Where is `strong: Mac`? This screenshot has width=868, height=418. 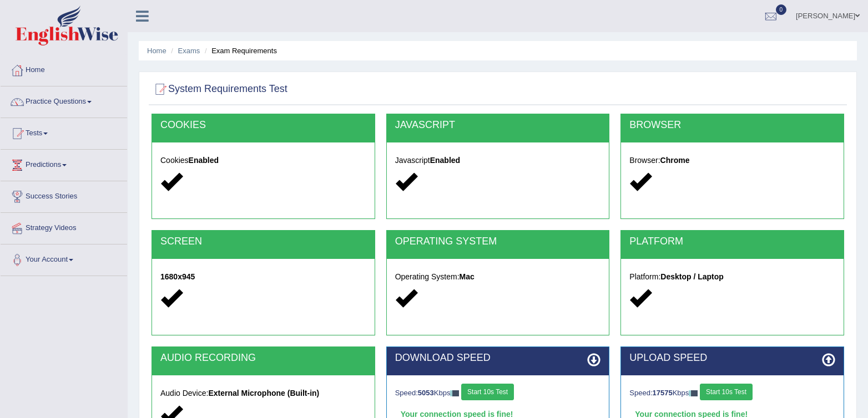 strong: Mac is located at coordinates (467, 277).